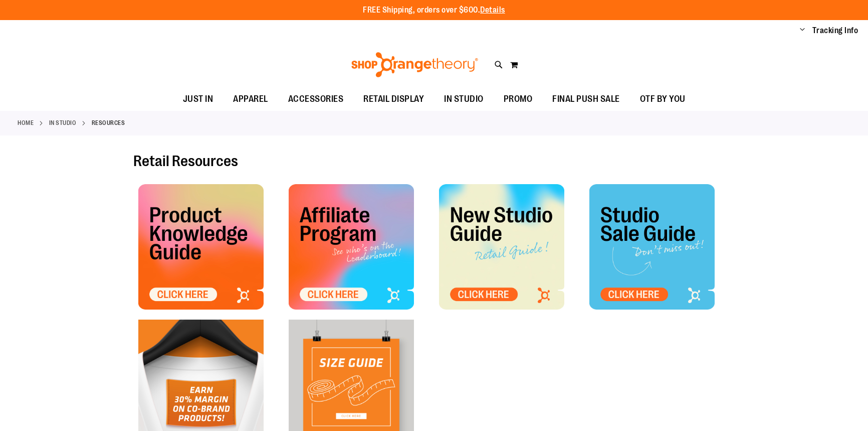 This screenshot has width=868, height=431. I want to click on span: ACCESSORIES, so click(315, 99).